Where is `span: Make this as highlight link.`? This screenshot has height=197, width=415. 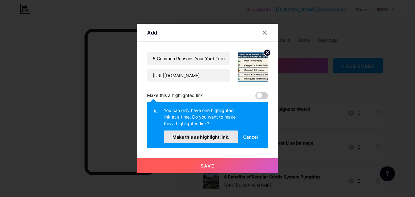
span: Make this as highlight link. is located at coordinates (201, 137).